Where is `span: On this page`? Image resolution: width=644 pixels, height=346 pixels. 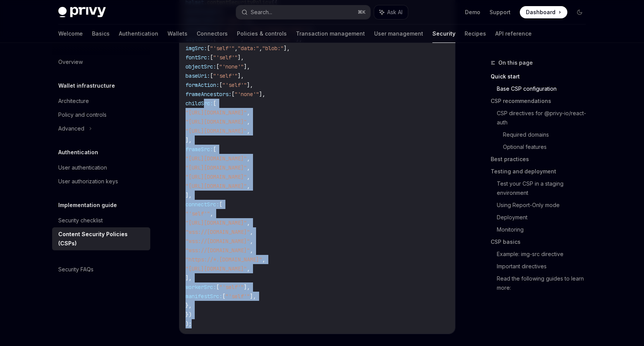 span: On this page is located at coordinates (515, 63).